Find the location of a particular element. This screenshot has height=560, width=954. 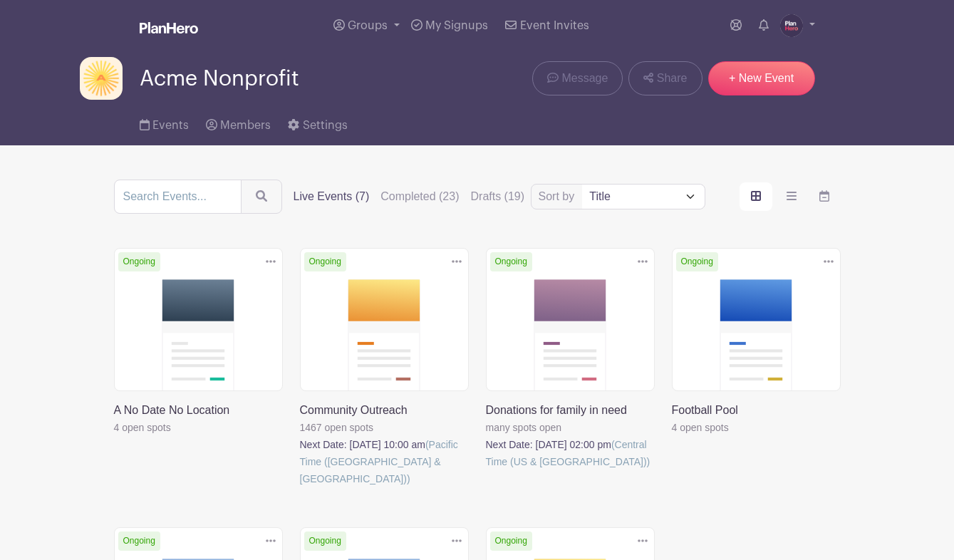

div: filters is located at coordinates (409, 197).